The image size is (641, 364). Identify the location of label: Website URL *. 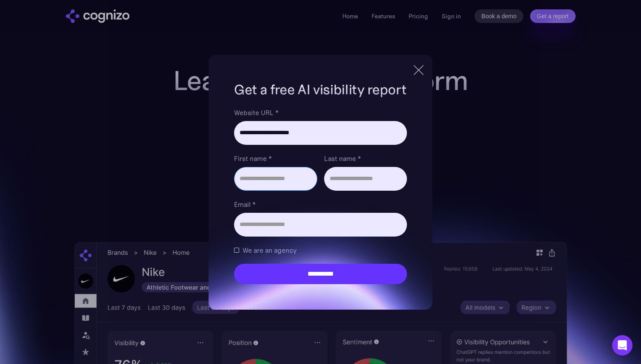
(320, 113).